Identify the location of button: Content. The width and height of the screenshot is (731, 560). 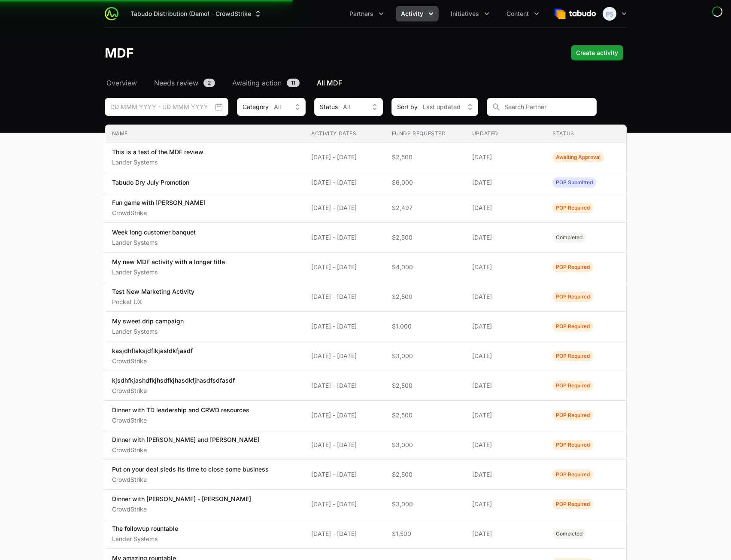
(523, 13).